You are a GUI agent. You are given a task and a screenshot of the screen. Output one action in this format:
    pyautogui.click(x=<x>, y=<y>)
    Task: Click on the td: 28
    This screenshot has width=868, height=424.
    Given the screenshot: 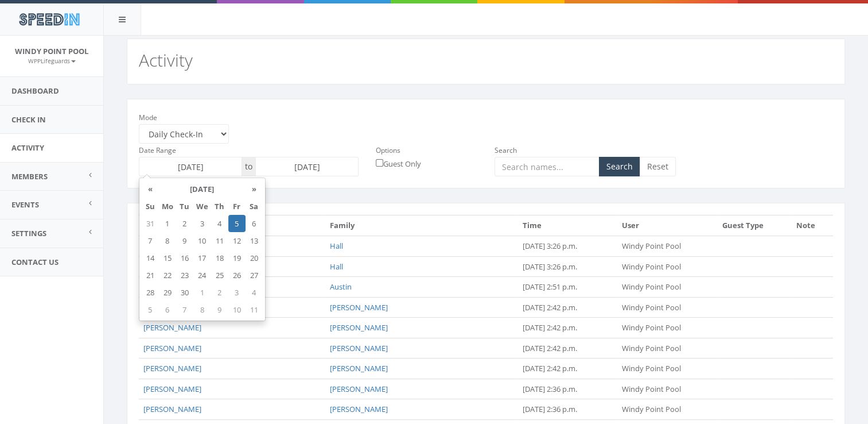 What is the action you would take?
    pyautogui.click(x=150, y=293)
    